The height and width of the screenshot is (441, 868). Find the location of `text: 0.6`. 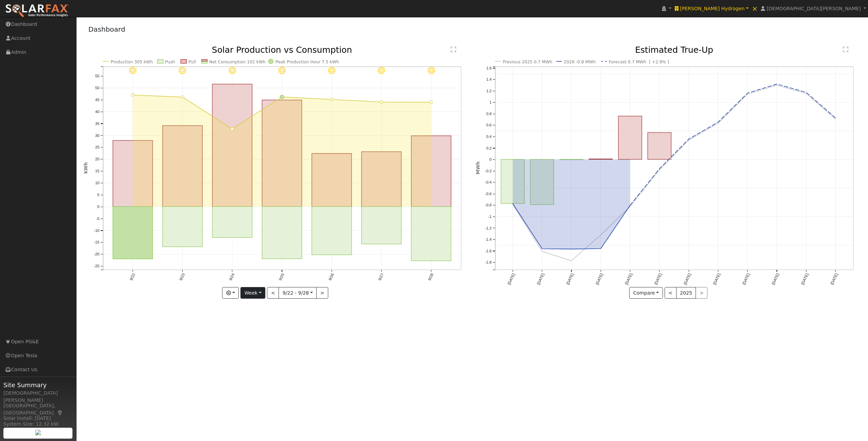

text: 0.6 is located at coordinates (489, 125).